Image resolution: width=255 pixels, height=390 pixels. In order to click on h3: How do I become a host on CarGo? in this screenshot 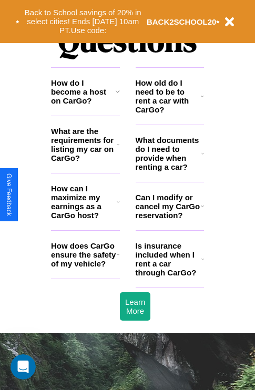, I will do `click(83, 91)`.